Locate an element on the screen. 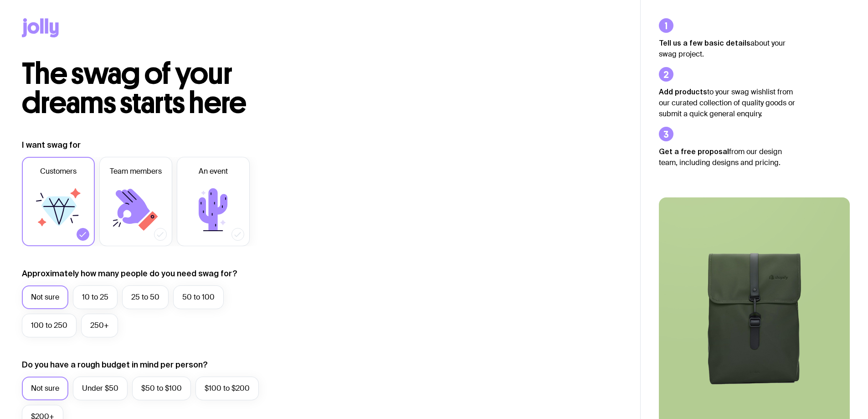 The height and width of the screenshot is (419, 868). label: Do you have a rough budget in mind per person? is located at coordinates (115, 365).